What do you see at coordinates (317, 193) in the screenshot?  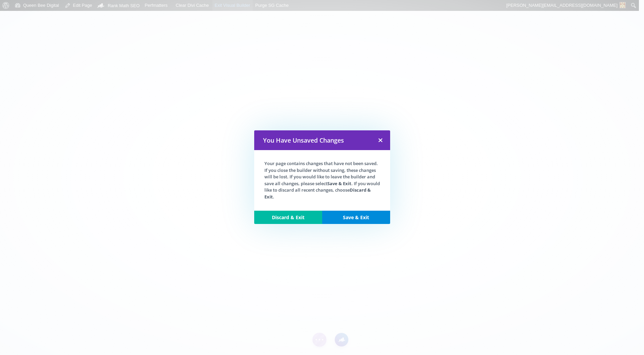 I see `strong: Discard & Exit` at bounding box center [317, 193].